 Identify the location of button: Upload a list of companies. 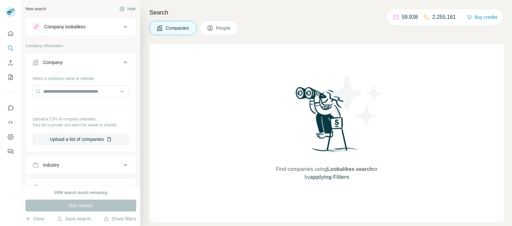
(81, 139).